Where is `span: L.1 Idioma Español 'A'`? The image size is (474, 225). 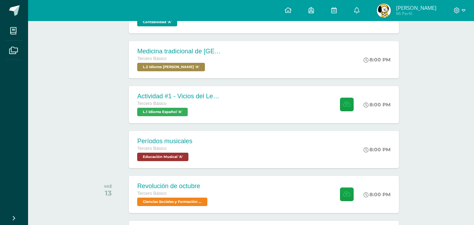
span: L.1 Idioma Español 'A' is located at coordinates (162, 112).